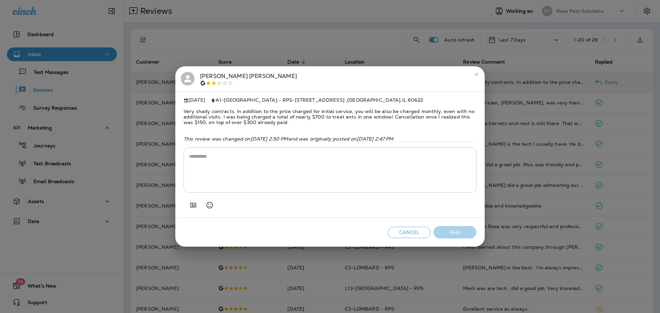 The height and width of the screenshot is (313, 660). I want to click on button: Cancel, so click(409, 232).